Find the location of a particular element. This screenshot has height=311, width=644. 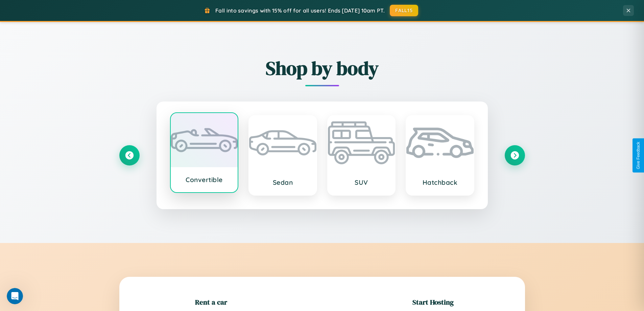

button: FALL15 is located at coordinates (404, 10).